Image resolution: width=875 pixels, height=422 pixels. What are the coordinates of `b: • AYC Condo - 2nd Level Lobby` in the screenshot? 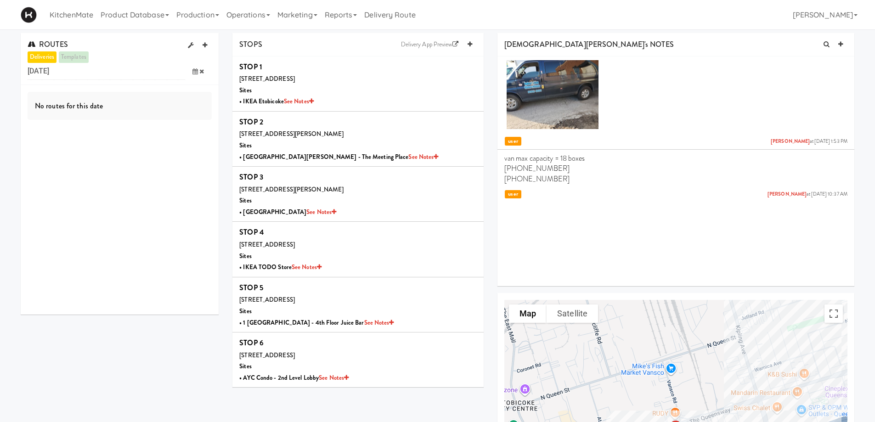 It's located at (294, 378).